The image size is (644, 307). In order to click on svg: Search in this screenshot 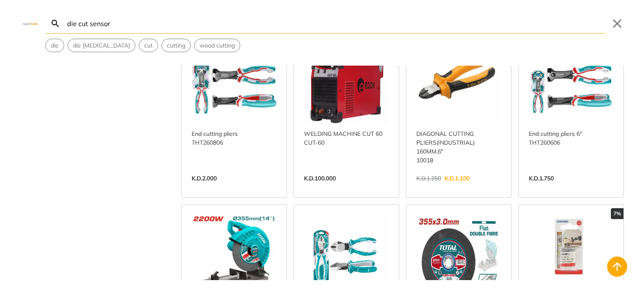, I will do `click(55, 23)`.